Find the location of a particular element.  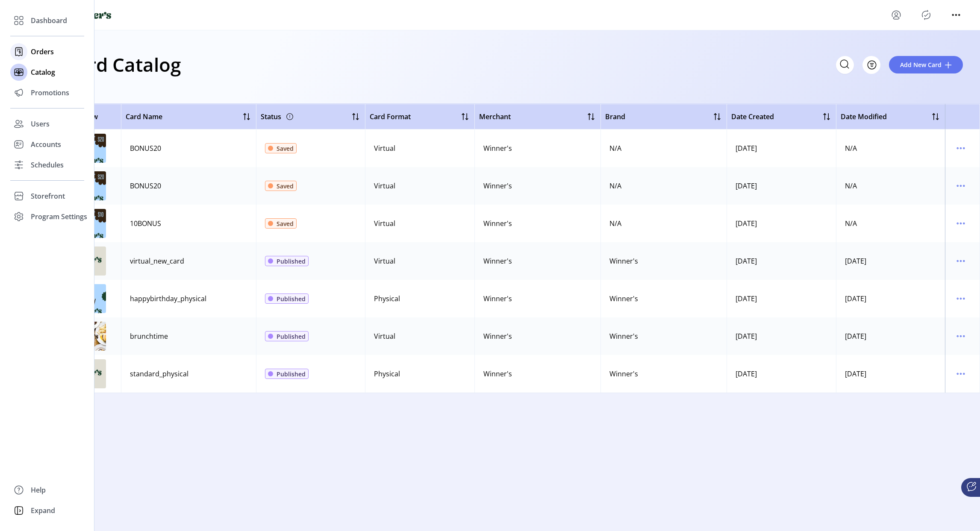

button: Filter Button is located at coordinates (871, 65).